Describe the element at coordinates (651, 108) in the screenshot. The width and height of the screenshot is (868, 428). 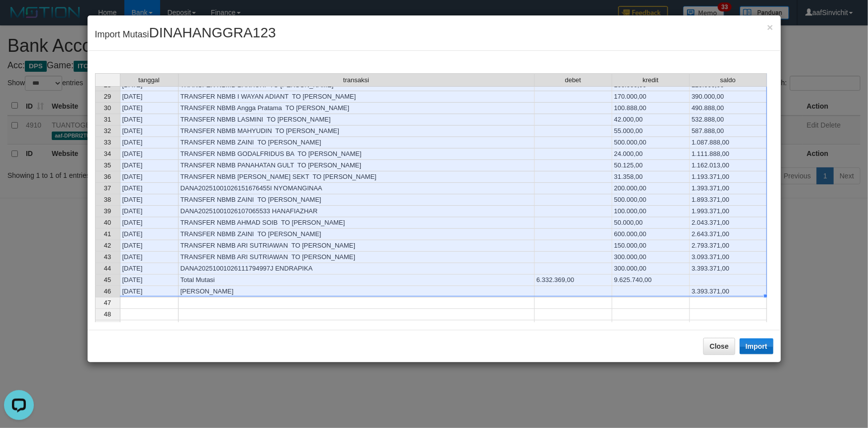
I see `td: 100.888,00` at that location.